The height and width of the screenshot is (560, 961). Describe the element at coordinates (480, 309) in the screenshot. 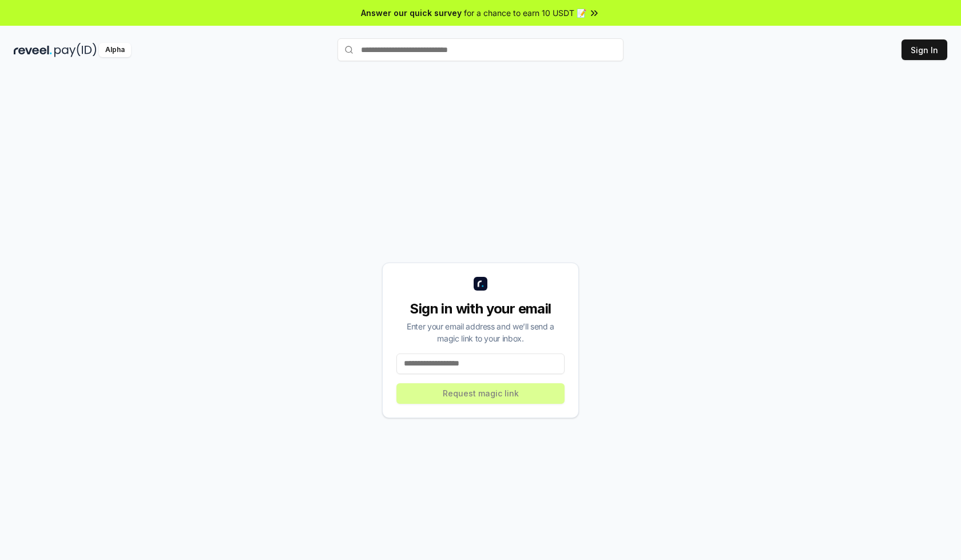

I see `div: Sign in with your email` at that location.